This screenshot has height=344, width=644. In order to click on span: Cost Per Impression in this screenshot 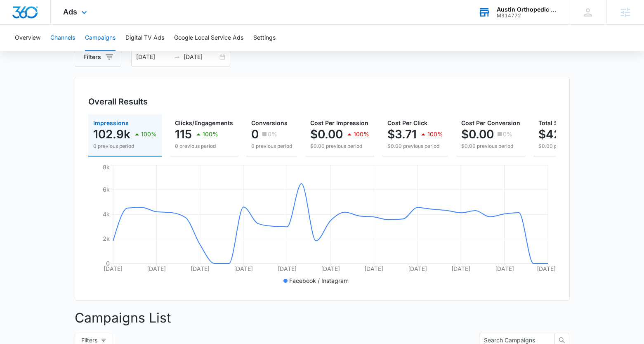, I will do `click(339, 123)`.